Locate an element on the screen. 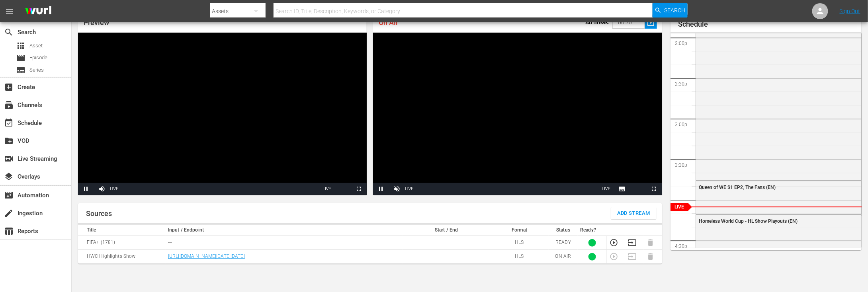 This screenshot has height=292, width=868. span: Ingestion is located at coordinates (9, 214).